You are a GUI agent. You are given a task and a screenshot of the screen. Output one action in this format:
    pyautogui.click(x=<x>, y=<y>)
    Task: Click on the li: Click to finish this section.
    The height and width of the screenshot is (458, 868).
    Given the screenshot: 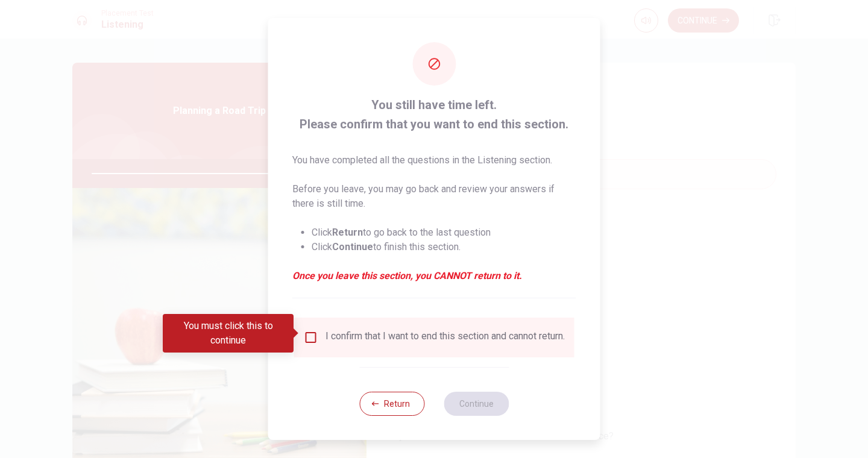 What is the action you would take?
    pyautogui.click(x=444, y=247)
    